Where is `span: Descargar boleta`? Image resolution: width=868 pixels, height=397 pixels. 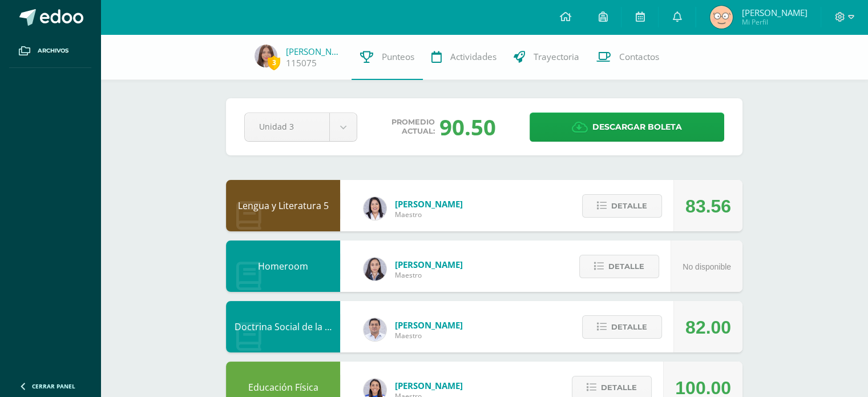
span: Descargar boleta is located at coordinates (637, 127).